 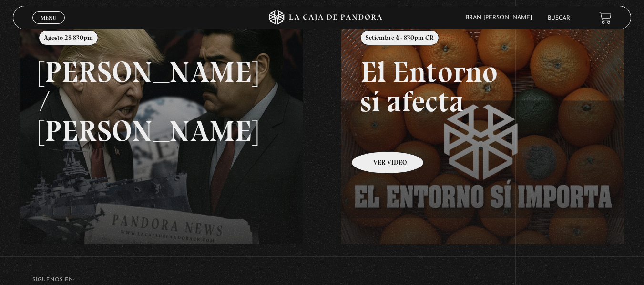 What do you see at coordinates (605, 17) in the screenshot?
I see `a: View your shopping cart` at bounding box center [605, 17].